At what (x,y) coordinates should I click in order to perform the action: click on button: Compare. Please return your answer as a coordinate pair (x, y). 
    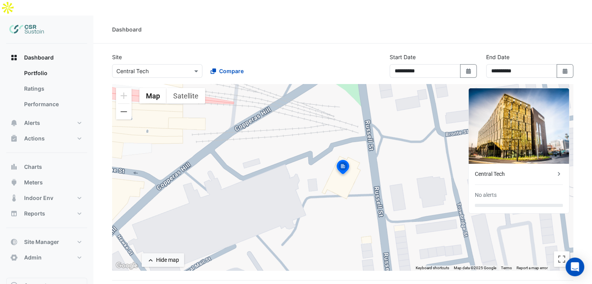
    Looking at the image, I should click on (227, 71).